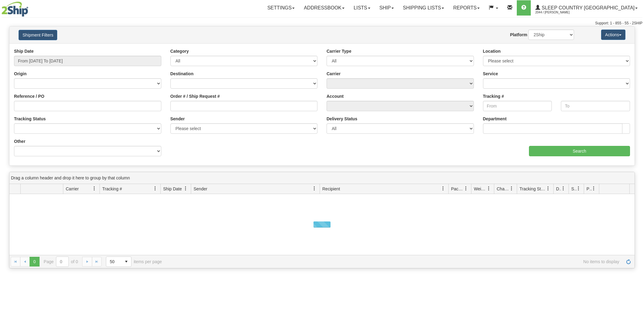 This screenshot has height=311, width=644. Describe the element at coordinates (362, 8) in the screenshot. I see `a: Lists` at that location.